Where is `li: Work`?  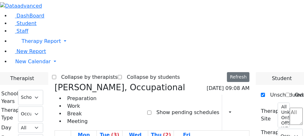
li: Work is located at coordinates (81, 106).